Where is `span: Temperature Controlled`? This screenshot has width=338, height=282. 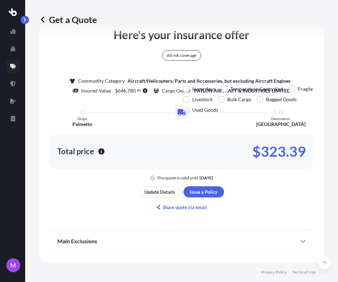
span: Temperature Controlled is located at coordinates (256, 89).